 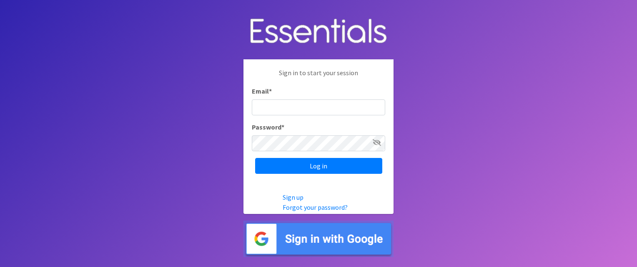 What do you see at coordinates (319, 31) in the screenshot?
I see `img: Human Essentials` at bounding box center [319, 31].